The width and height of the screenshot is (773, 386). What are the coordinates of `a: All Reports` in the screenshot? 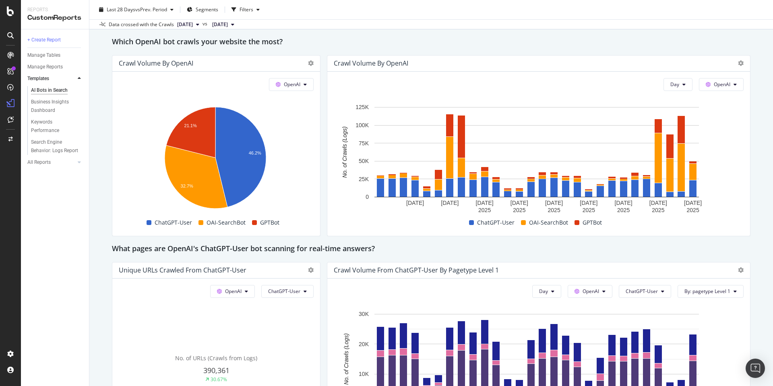 It's located at (51, 162).